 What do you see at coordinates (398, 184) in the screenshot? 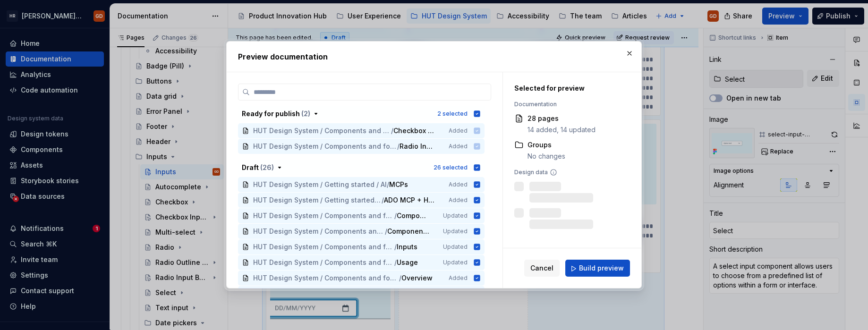
I see `span: MCPs` at bounding box center [398, 184].